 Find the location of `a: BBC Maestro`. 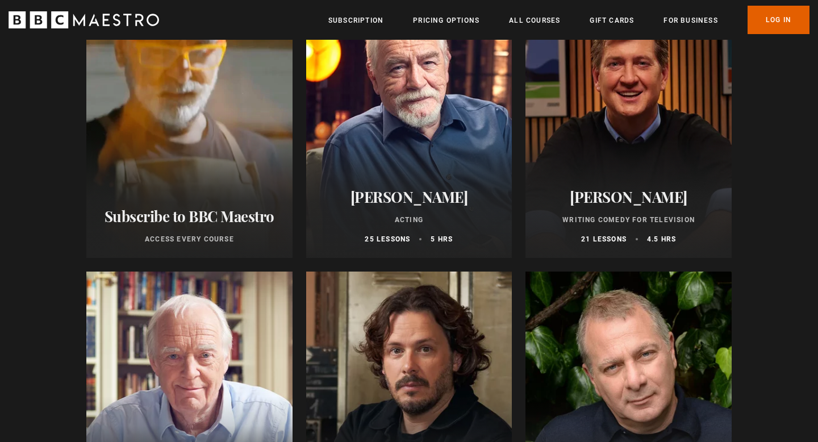

a: BBC Maestro is located at coordinates (83, 20).